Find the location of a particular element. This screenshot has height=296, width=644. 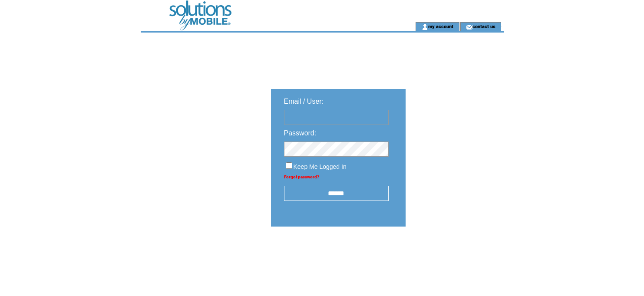

a: my account is located at coordinates (441, 26).